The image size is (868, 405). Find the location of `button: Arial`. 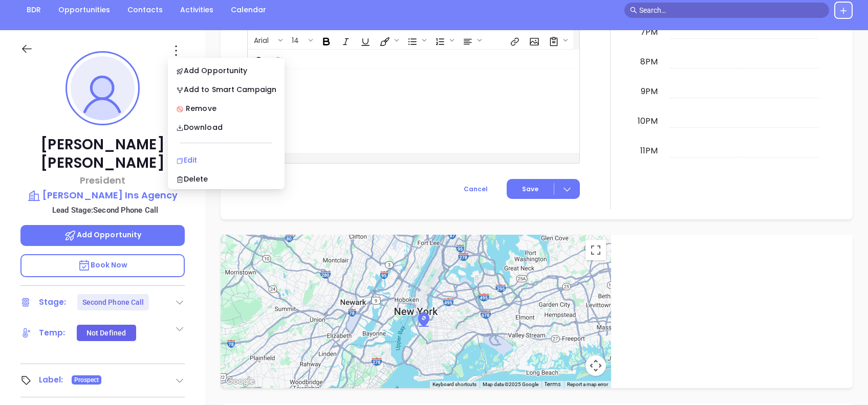

button: Arial is located at coordinates (262, 40).